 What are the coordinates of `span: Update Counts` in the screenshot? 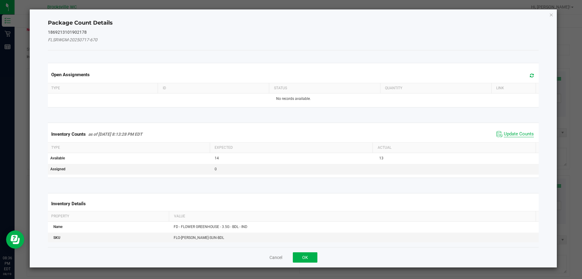 It's located at (519, 134).